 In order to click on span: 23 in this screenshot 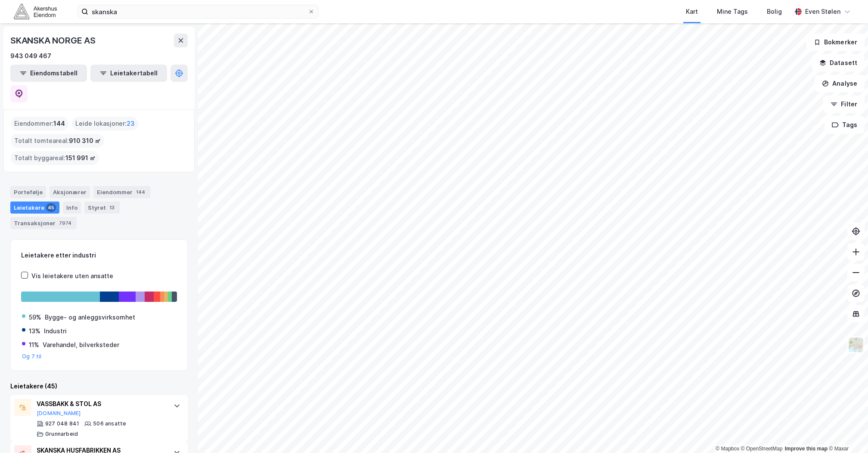, I will do `click(130, 124)`.